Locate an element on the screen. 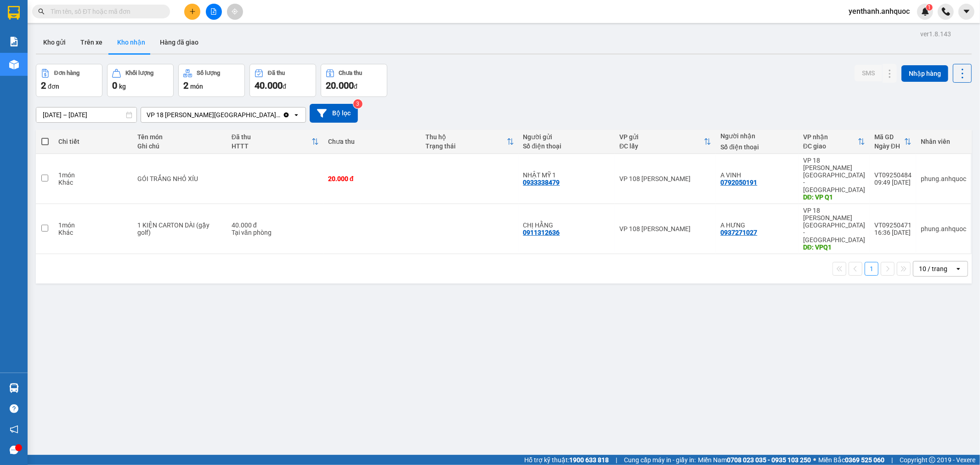 Image resolution: width=980 pixels, height=465 pixels. svg: open is located at coordinates (297, 115).